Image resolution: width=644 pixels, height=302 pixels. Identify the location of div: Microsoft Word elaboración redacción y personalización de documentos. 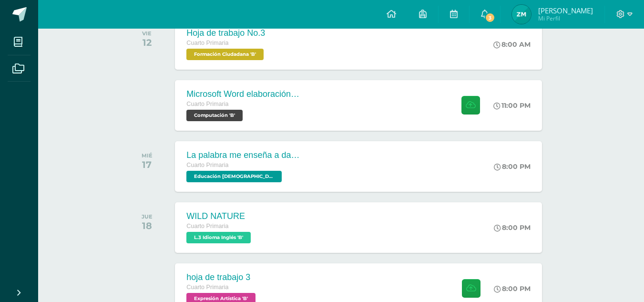
(244, 94).